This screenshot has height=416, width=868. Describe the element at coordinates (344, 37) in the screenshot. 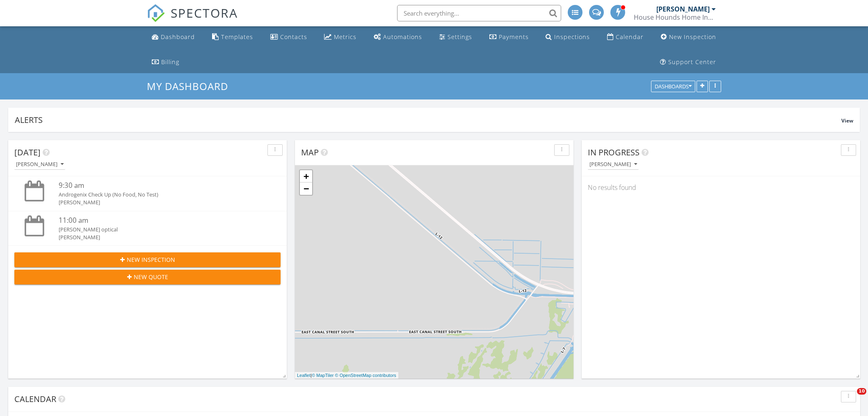

I see `div: Metrics` at that location.